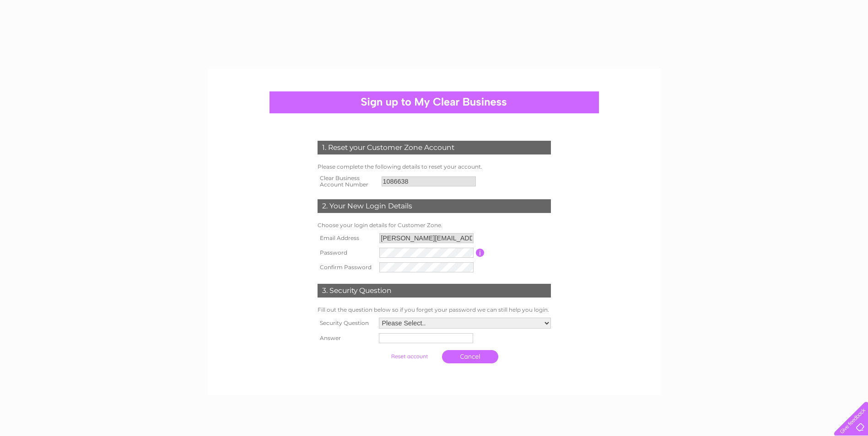 Image resolution: width=868 pixels, height=436 pixels. I want to click on a: Cancel, so click(470, 357).